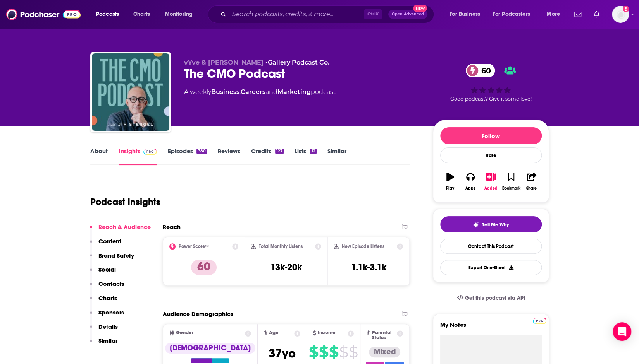  I want to click on button: Reach & Audience, so click(120, 230).